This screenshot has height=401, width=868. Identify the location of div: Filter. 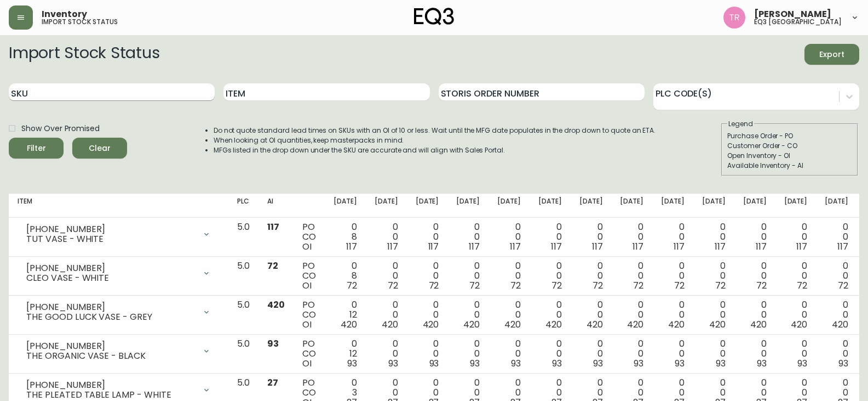
(36, 148).